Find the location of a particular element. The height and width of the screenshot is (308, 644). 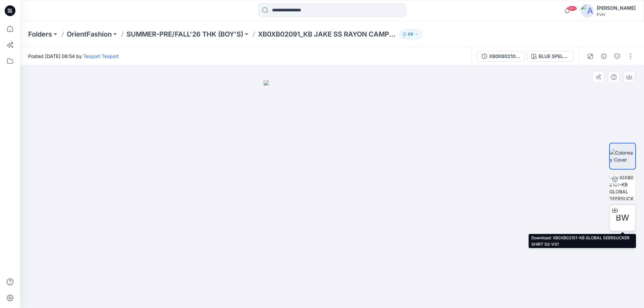

button: BLUE SPELL - C30 is located at coordinates (550, 56).